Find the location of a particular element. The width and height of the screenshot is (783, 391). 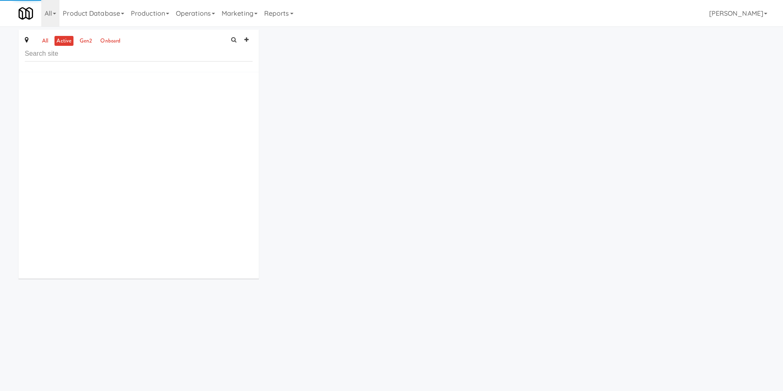

a: gen2 is located at coordinates (86, 41).